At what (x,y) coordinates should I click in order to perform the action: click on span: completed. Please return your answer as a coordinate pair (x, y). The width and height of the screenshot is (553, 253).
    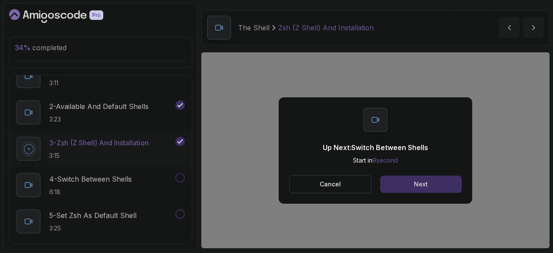
    Looking at the image, I should click on (41, 47).